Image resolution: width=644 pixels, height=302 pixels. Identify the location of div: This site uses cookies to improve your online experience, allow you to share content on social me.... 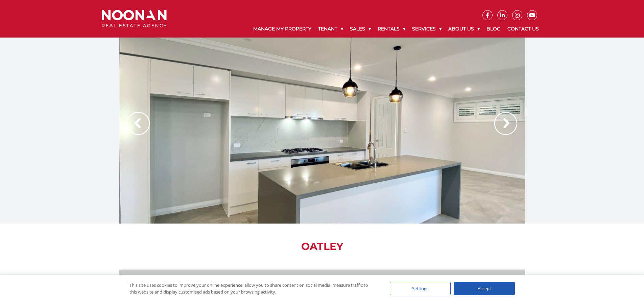
(253, 289).